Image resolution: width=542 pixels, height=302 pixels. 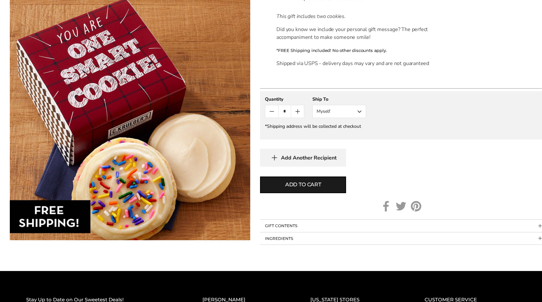 What do you see at coordinates (285, 99) in the screenshot?
I see `div: Quantity` at bounding box center [285, 99].